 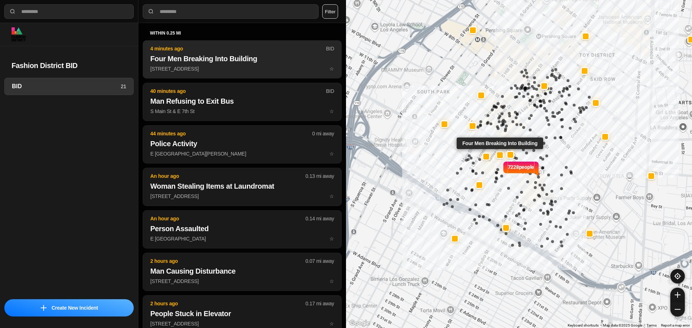 What do you see at coordinates (75, 308) in the screenshot?
I see `p: Create New Incident` at bounding box center [75, 308].